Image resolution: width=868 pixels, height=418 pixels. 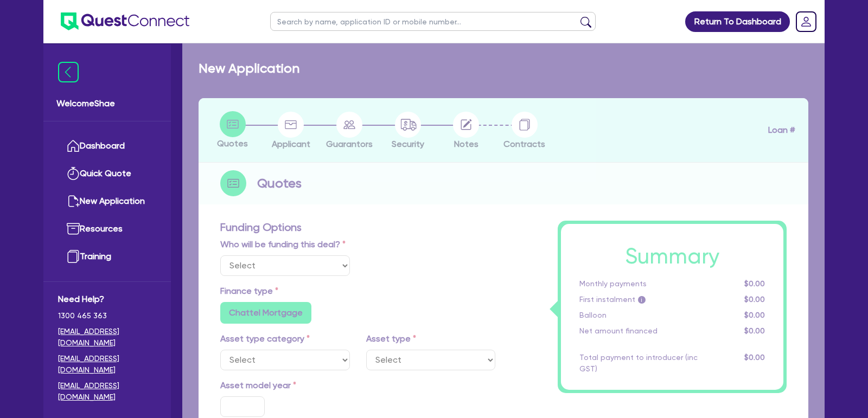 I want to click on a: New Application, so click(x=107, y=201).